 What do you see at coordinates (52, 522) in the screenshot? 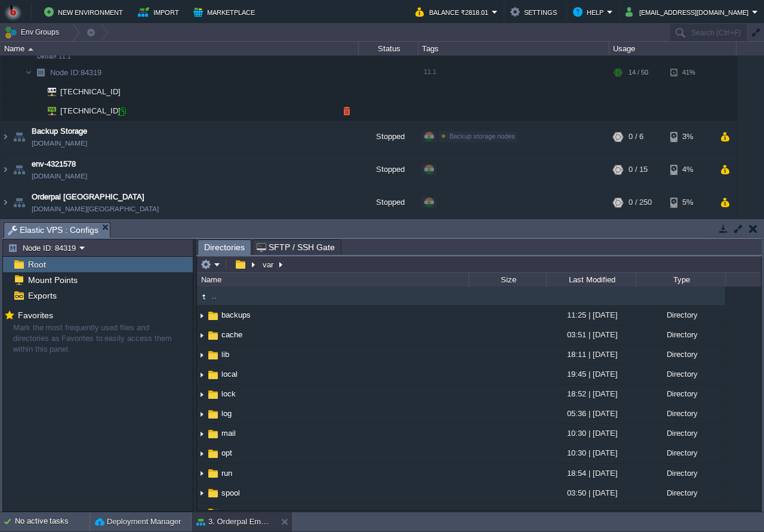
I see `div: No active tasks` at bounding box center [52, 522].